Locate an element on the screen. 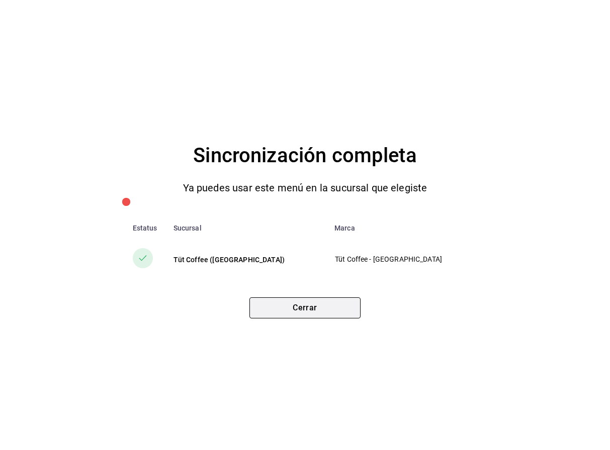 The image size is (610, 450). p: Ya puedes usar este menú en la sucursal que elegiste is located at coordinates (305, 188).